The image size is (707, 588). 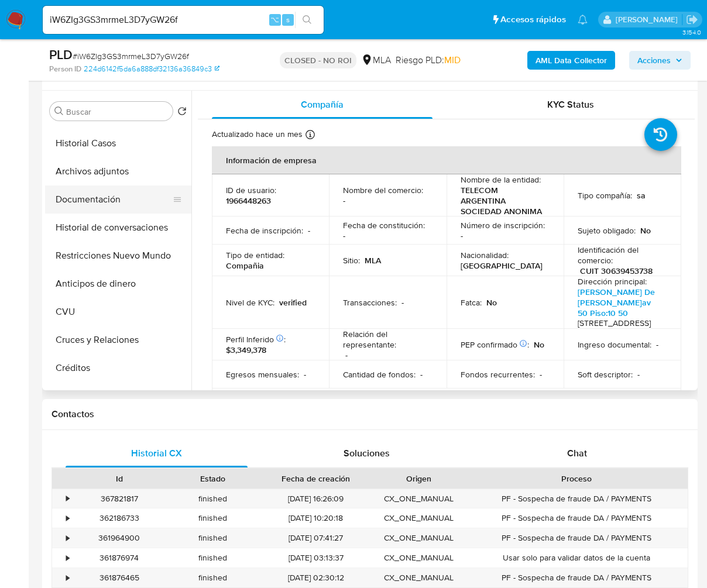 What do you see at coordinates (577, 558) in the screenshot?
I see `div: Usar solo para validar datos de la cuenta` at bounding box center [577, 558].